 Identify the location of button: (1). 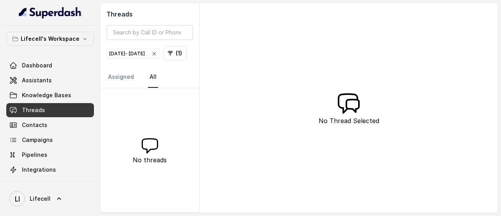
(175, 53).